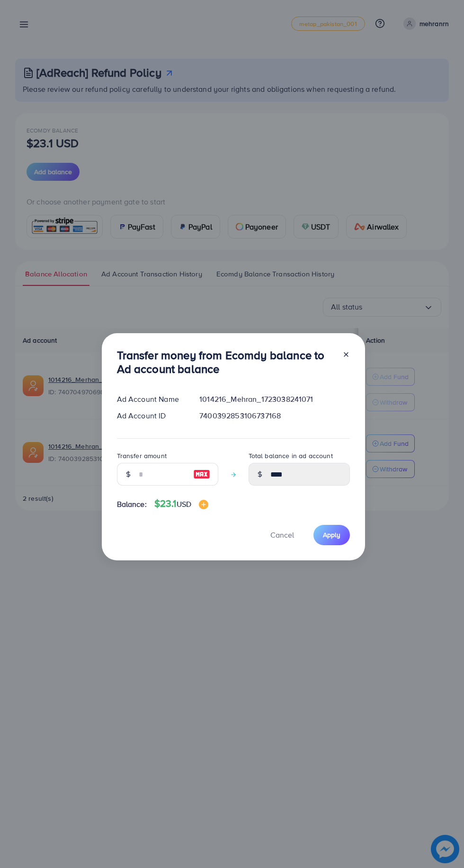  What do you see at coordinates (291, 456) in the screenshot?
I see `label: Total balance in ad account` at bounding box center [291, 456].